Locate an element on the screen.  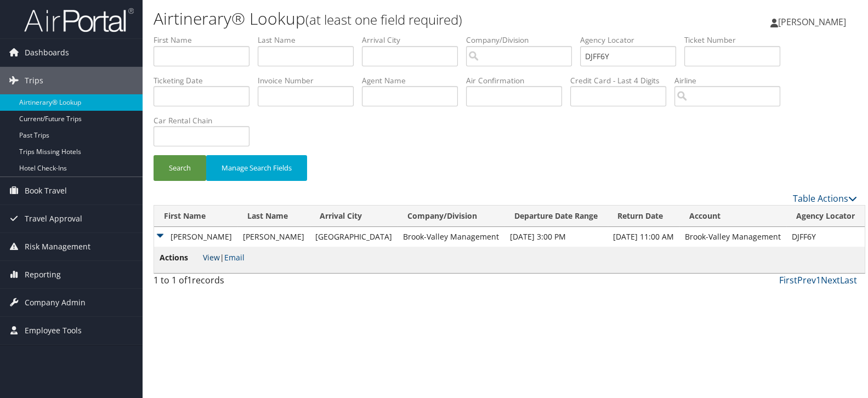
th: First Name: activate to sort column ascending is located at coordinates (196, 216).